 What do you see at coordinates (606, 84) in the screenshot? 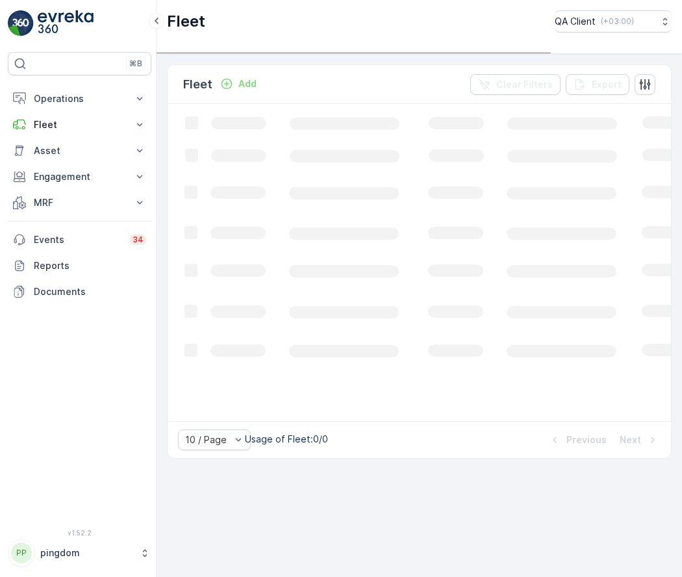
I see `p: Export` at bounding box center [606, 84].